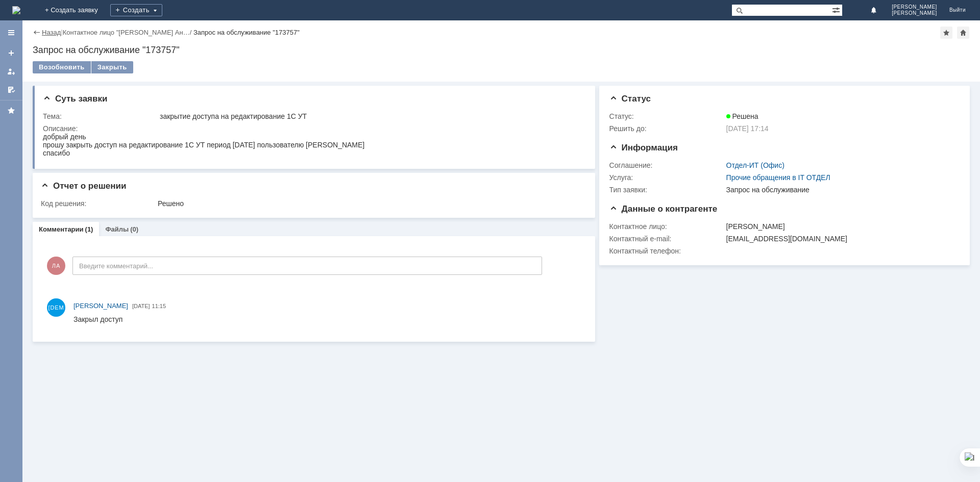 The height and width of the screenshot is (482, 980). Describe the element at coordinates (100, 116) in the screenshot. I see `div: Тема:` at that location.